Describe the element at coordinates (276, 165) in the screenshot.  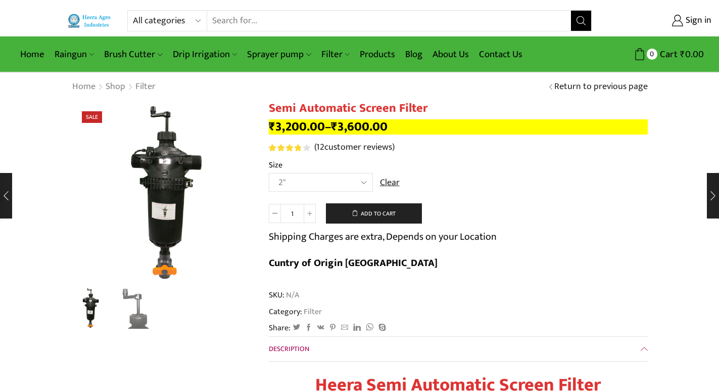
I see `label: Size` at that location.